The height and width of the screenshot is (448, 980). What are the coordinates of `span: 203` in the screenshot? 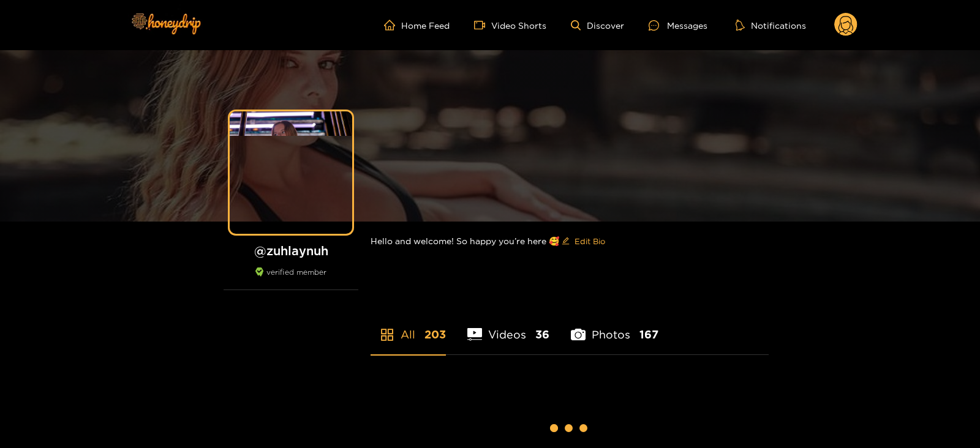 It's located at (435, 334).